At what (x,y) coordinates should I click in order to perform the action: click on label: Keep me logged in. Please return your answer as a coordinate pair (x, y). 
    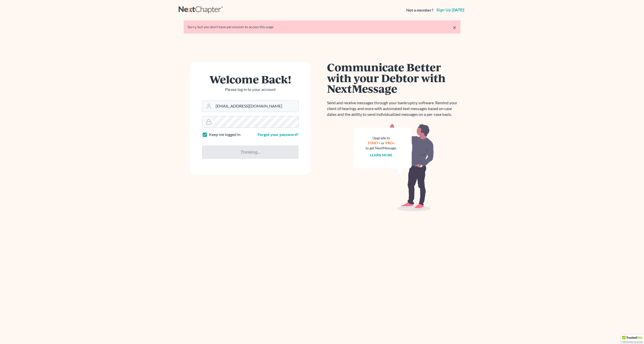
    Looking at the image, I should click on (225, 134).